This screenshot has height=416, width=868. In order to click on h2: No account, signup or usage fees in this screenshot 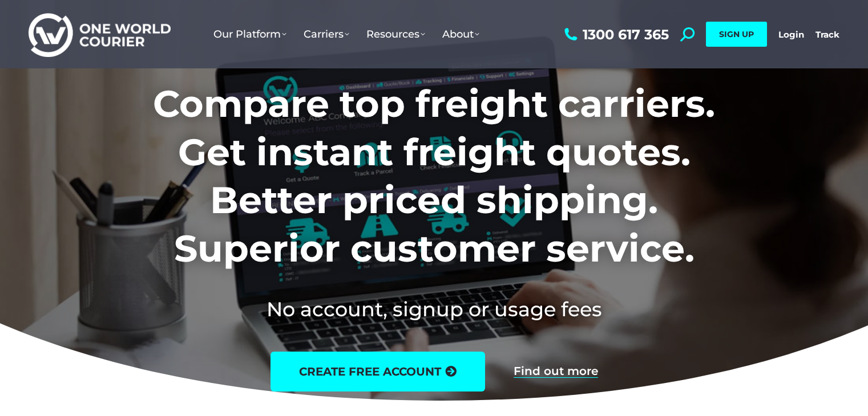, I will do `click(434, 309)`.